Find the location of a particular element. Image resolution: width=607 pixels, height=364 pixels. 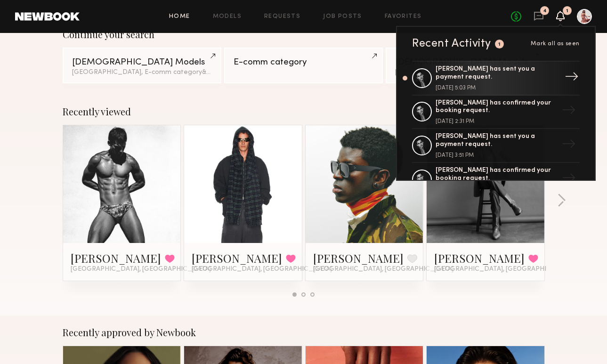

a: 4 is located at coordinates (539, 17).